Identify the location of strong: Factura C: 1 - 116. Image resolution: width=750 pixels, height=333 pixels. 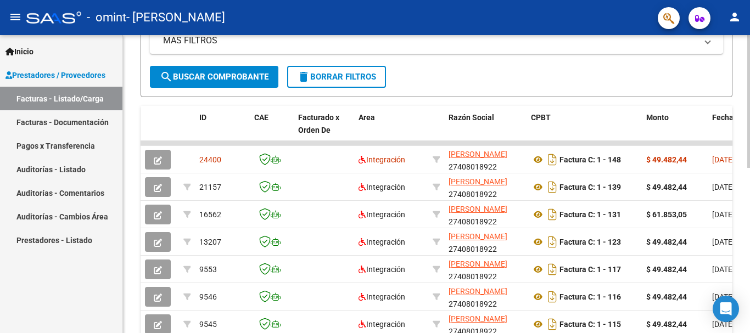
(590, 297).